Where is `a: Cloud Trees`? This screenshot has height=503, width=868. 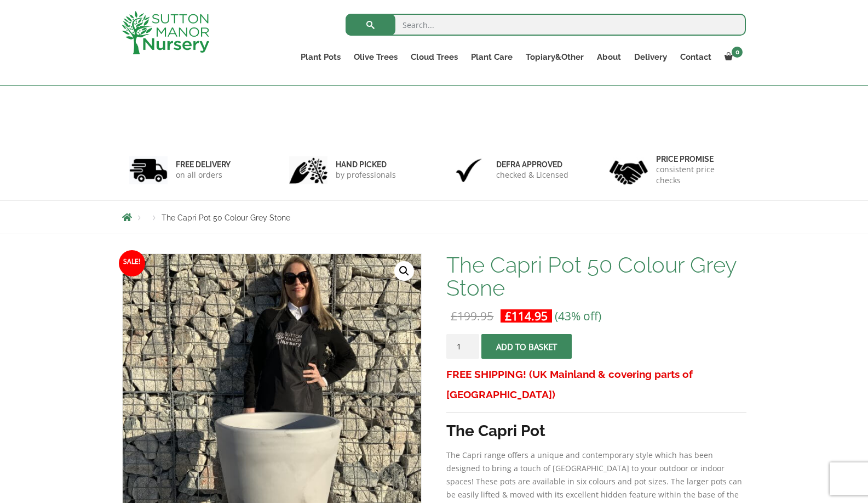
a: Cloud Trees is located at coordinates (434, 57).